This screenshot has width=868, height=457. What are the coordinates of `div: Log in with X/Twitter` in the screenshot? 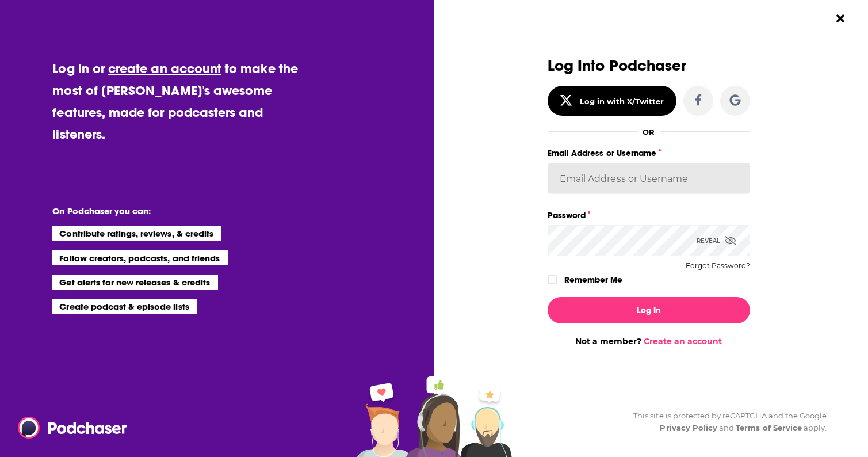 It's located at (622, 101).